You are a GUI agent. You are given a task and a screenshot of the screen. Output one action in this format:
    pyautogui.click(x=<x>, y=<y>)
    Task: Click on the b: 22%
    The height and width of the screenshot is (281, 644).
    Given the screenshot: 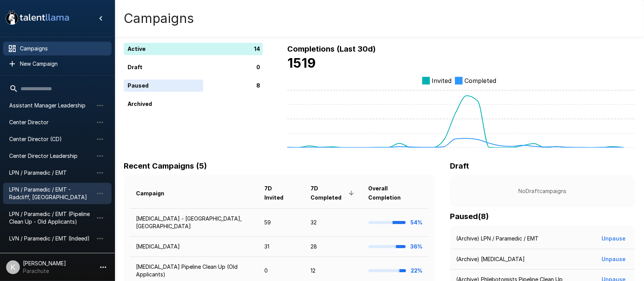 What is the action you would take?
    pyautogui.click(x=416, y=270)
    